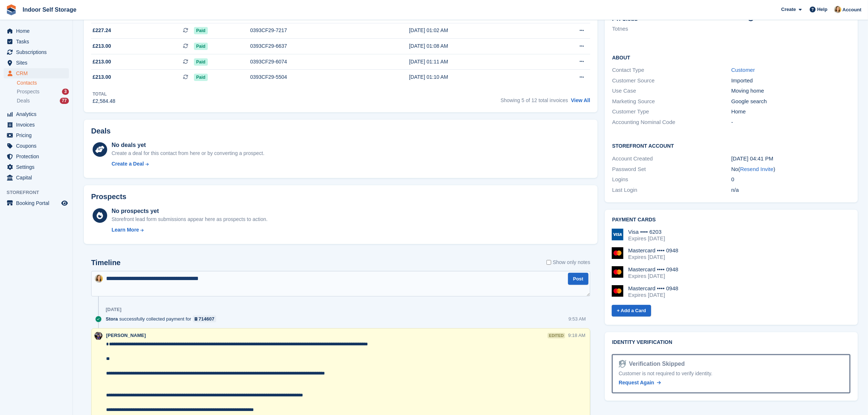  Describe the element at coordinates (206, 319) in the screenshot. I see `div: 714607` at that location.